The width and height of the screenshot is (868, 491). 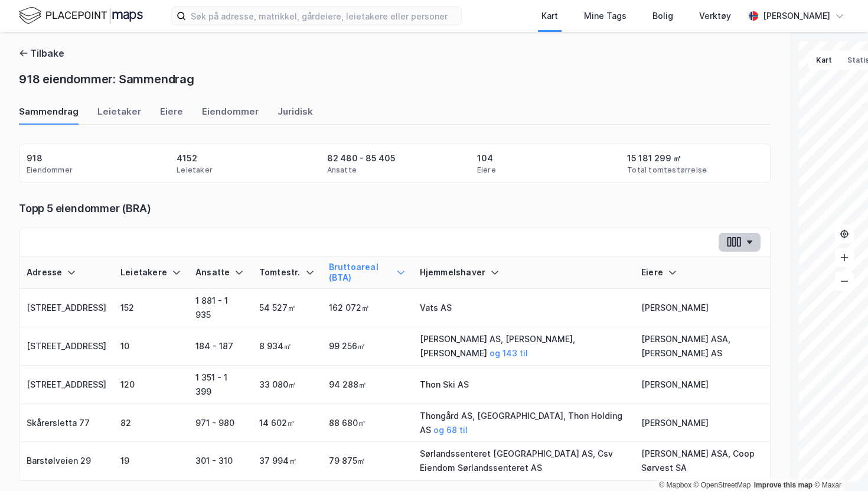 I want to click on td: 54 527㎡, so click(x=287, y=308).